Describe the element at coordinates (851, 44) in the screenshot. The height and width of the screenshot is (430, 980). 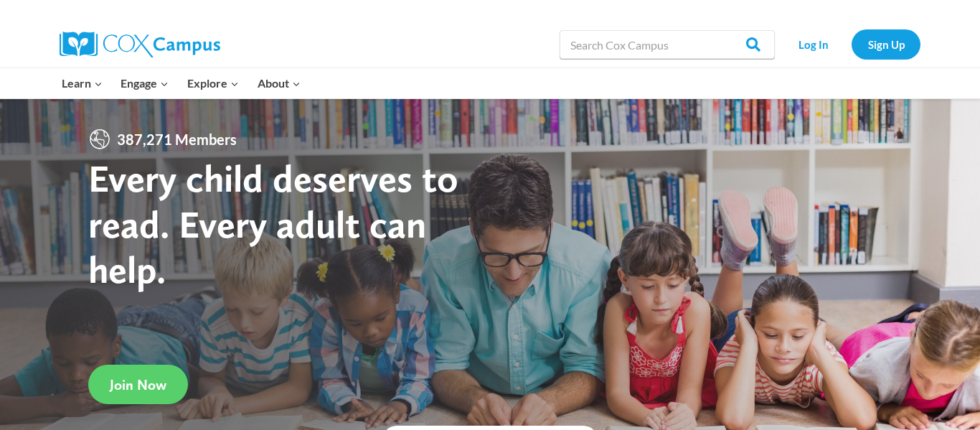
I see `nav: Secondary Navigation` at that location.